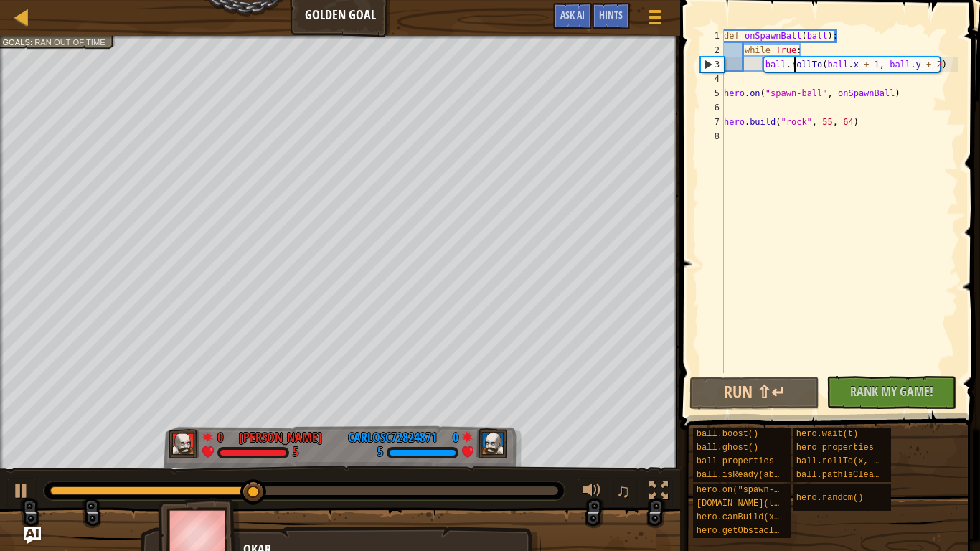 The width and height of the screenshot is (980, 551). I want to click on div: 7, so click(712, 122).